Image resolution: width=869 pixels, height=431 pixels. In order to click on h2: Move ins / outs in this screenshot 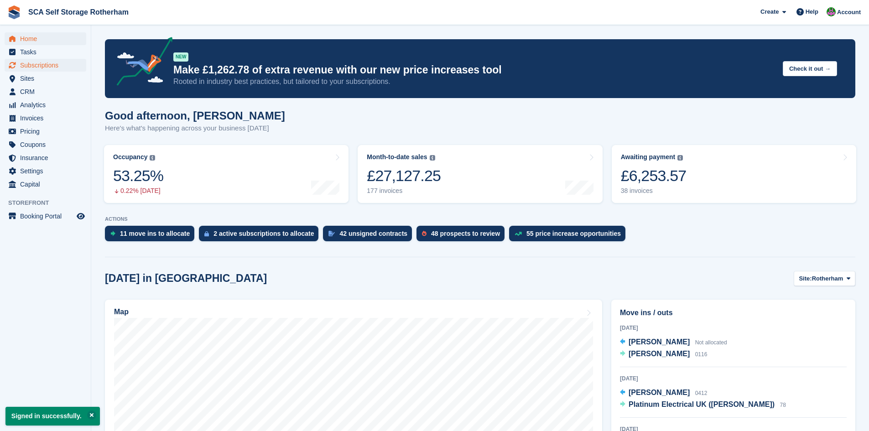, I will do `click(733, 313)`.